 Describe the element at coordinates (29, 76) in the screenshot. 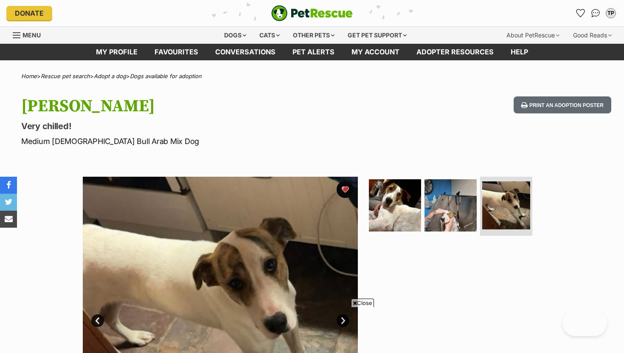

I see `a: Home` at that location.